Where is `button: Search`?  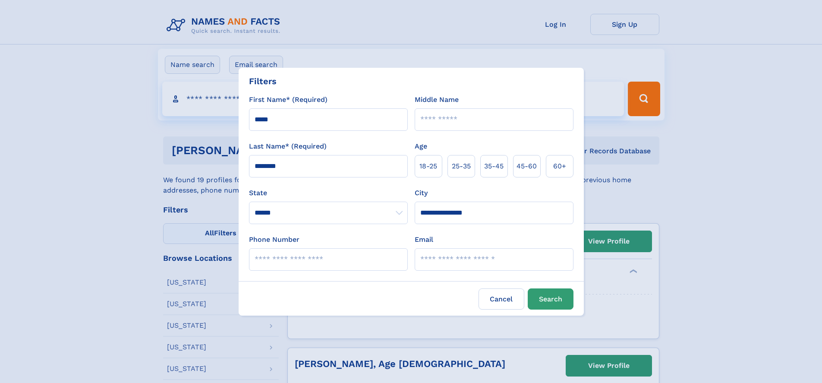 button: Search is located at coordinates (551, 299).